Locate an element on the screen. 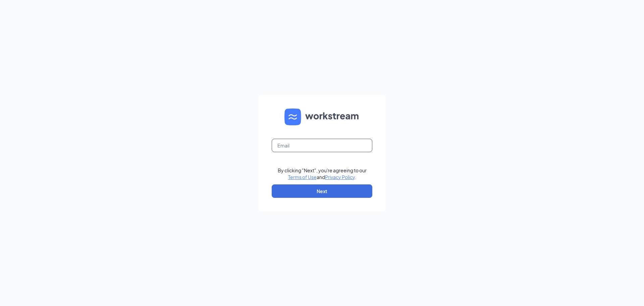  a: Privacy Policy is located at coordinates (339, 177).